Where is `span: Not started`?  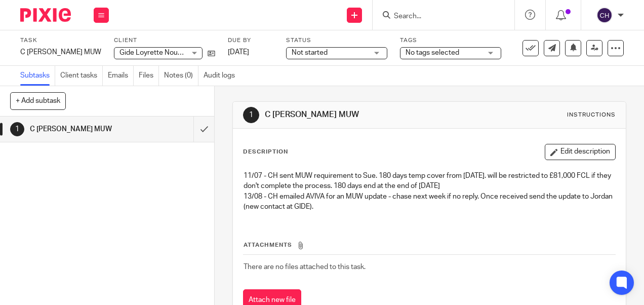
span: Not started is located at coordinates (309, 52).